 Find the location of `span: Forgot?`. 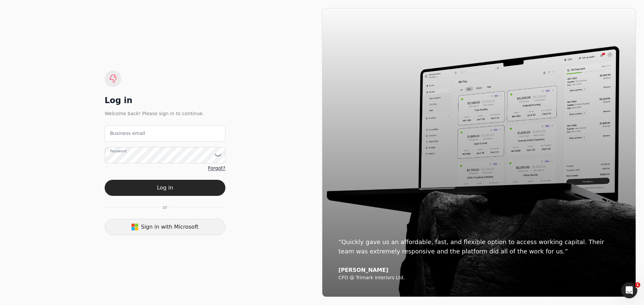

span: Forgot? is located at coordinates (217, 168).